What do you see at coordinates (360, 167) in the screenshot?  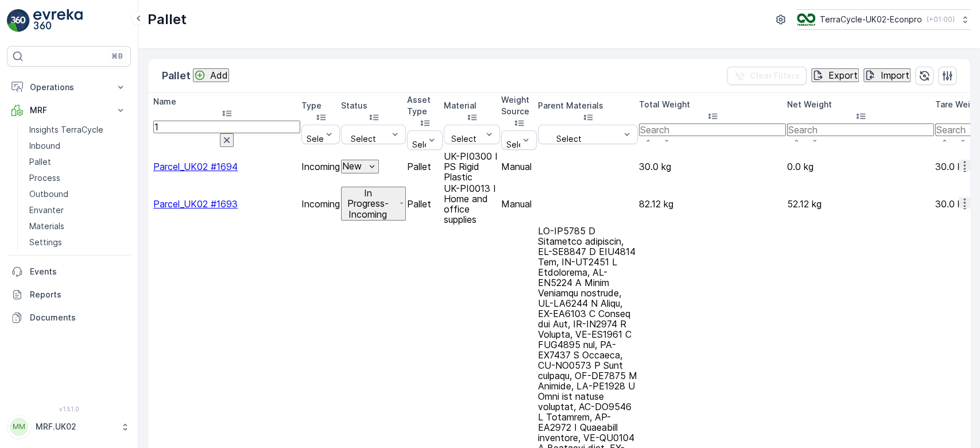 I see `button: New` at bounding box center [360, 167].